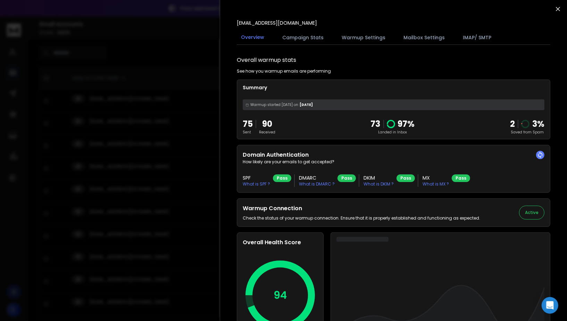 Image resolution: width=567 pixels, height=321 pixels. Describe the element at coordinates (316, 184) in the screenshot. I see `p: What is DMARC ?` at that location.